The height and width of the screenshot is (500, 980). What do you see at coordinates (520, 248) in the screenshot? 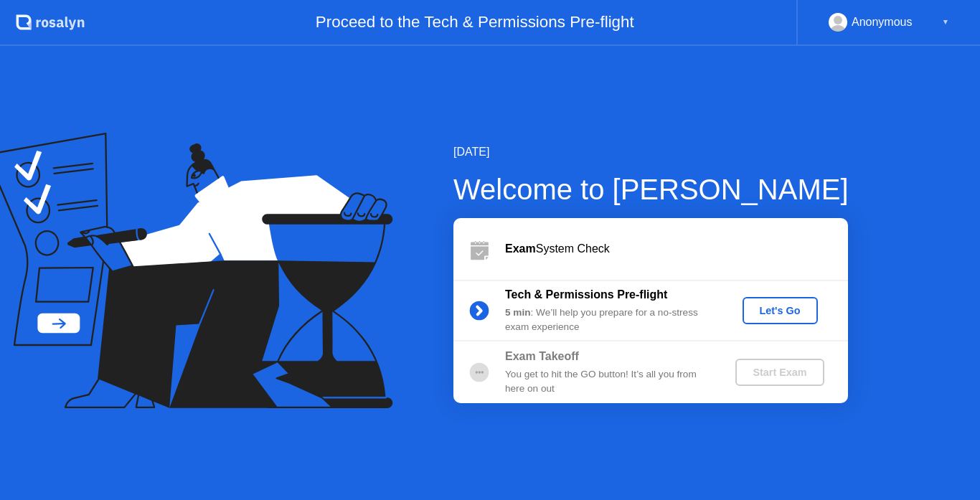
I see `b: Exam` at bounding box center [520, 248].